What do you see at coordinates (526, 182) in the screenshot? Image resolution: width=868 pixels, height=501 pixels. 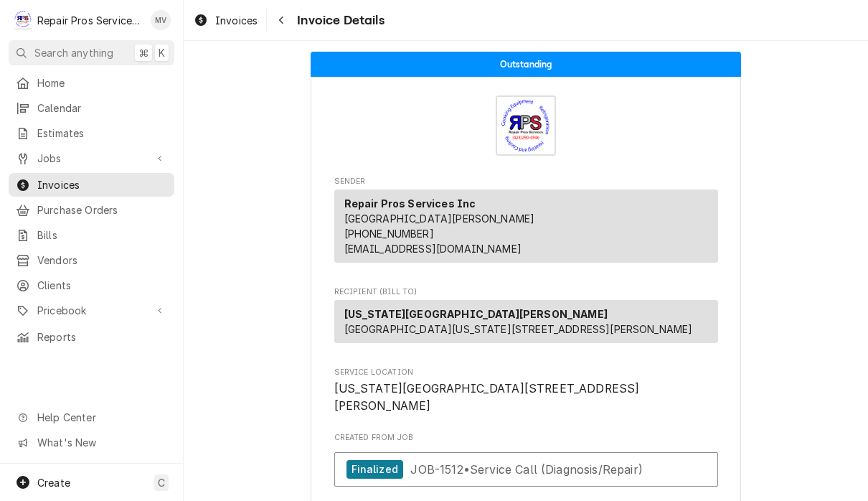 I see `span: Sender` at bounding box center [526, 182].